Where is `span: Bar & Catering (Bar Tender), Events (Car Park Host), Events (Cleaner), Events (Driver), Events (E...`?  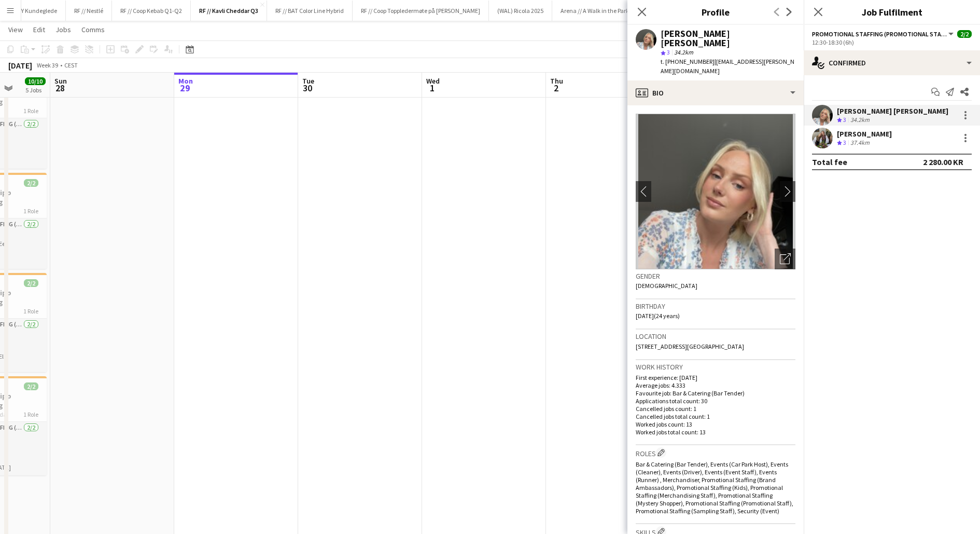 span: Bar & Catering (Bar Tender), Events (Car Park Host), Events (Cleaner), Events (Driver), Events (E... is located at coordinates (714, 487).